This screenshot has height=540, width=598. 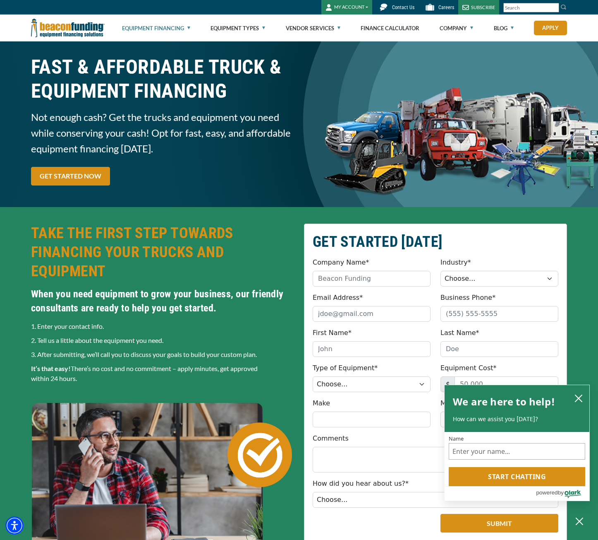 I want to click on span: by, so click(x=561, y=492).